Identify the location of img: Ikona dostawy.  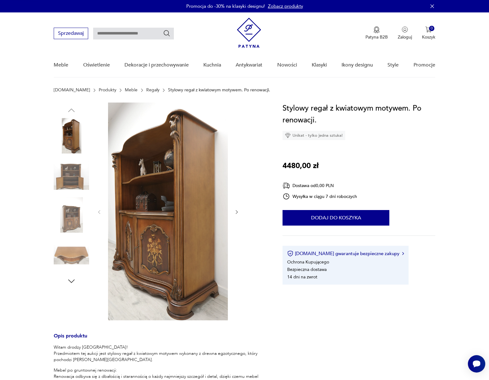
(286, 185).